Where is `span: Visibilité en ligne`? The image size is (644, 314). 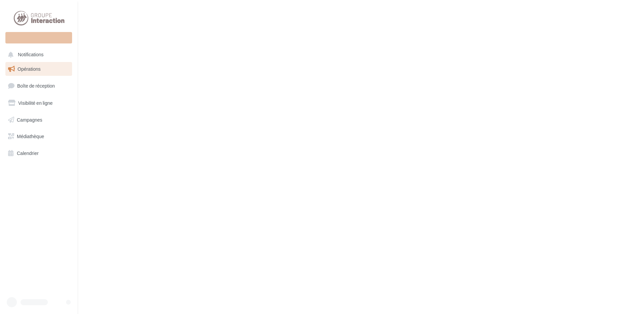
span: Visibilité en ligne is located at coordinates (35, 103).